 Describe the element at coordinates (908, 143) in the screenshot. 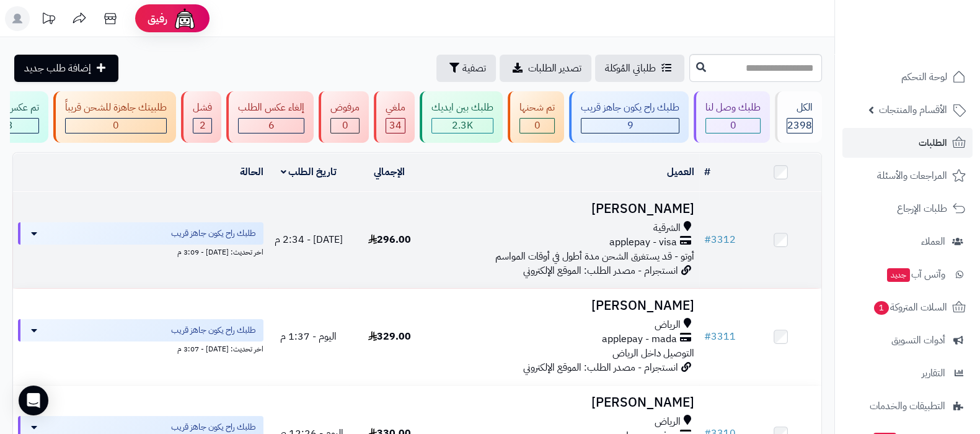

I see `a: الطلبات` at that location.